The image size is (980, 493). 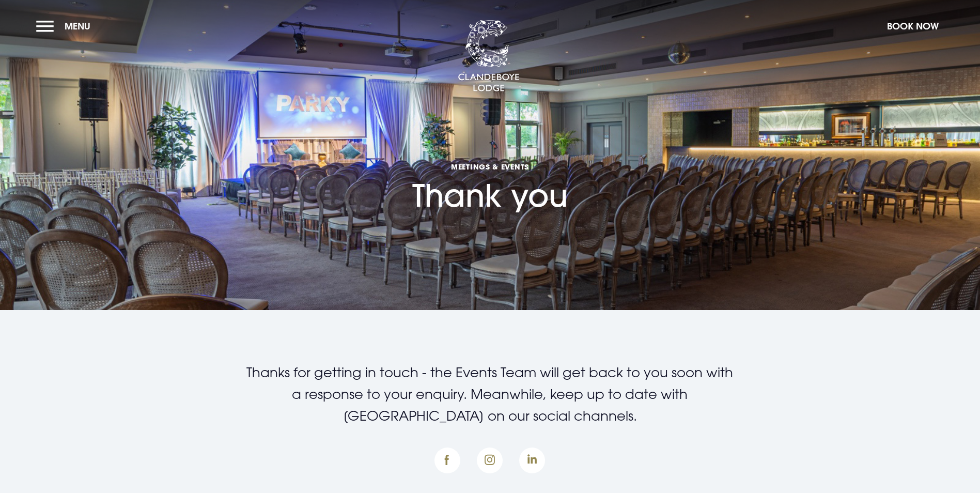 I want to click on span: Menu, so click(x=78, y=26).